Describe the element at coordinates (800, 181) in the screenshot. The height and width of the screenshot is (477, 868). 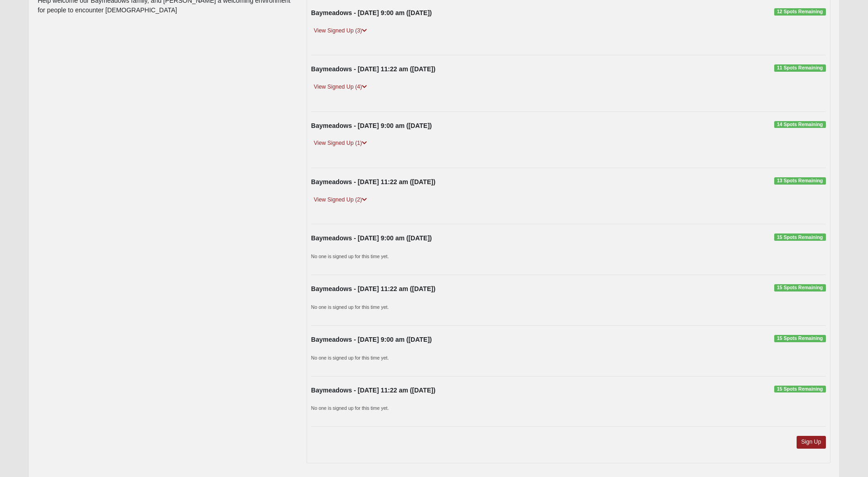
I see `span: 13 Spots Remaining` at that location.